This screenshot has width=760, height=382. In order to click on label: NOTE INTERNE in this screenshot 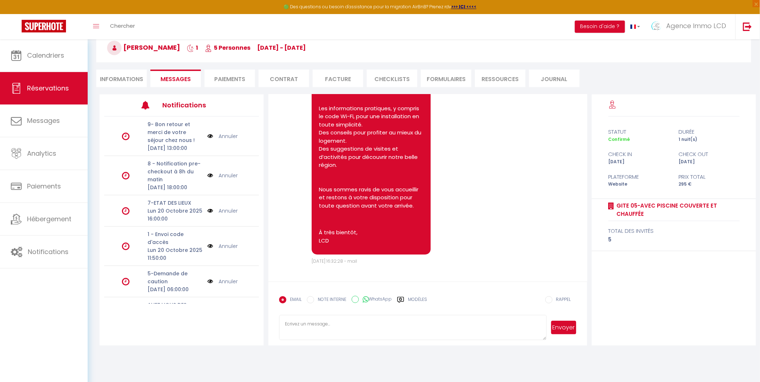, I will do `click(330, 300)`.